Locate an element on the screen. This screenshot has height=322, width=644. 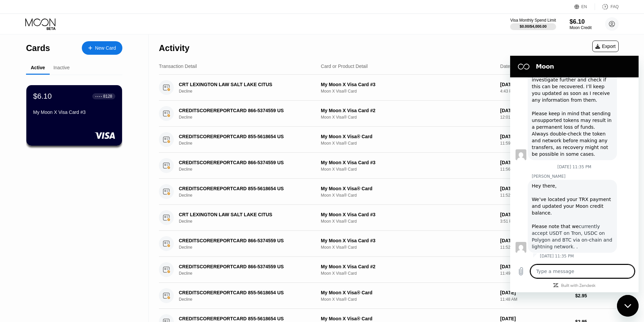
div: Visa Monthly Spend Limit is located at coordinates (533, 20).